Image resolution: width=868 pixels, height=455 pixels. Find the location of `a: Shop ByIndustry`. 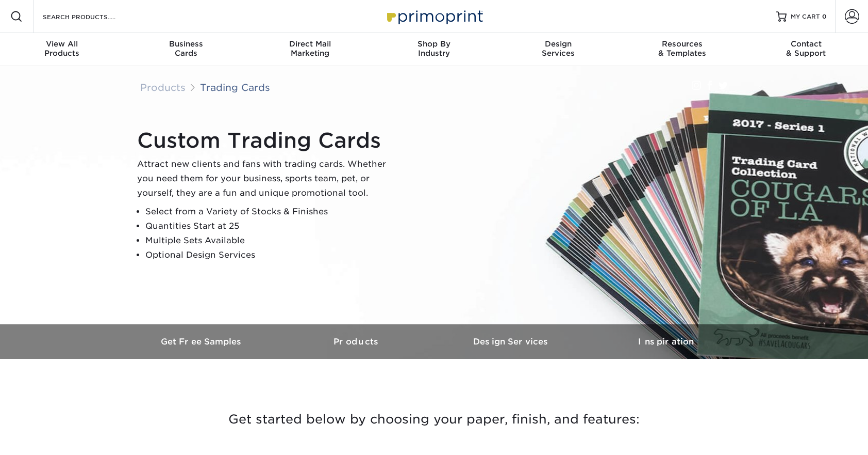

a: Shop ByIndustry is located at coordinates (434, 50).